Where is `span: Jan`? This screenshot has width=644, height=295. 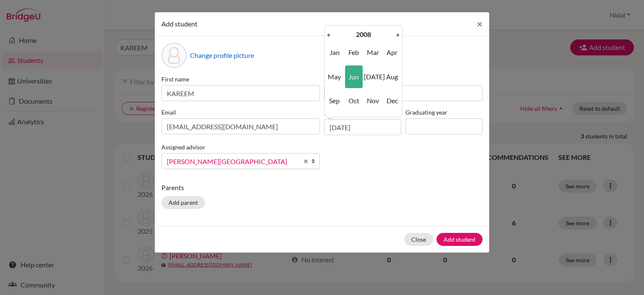 span: Jan is located at coordinates (335, 53).